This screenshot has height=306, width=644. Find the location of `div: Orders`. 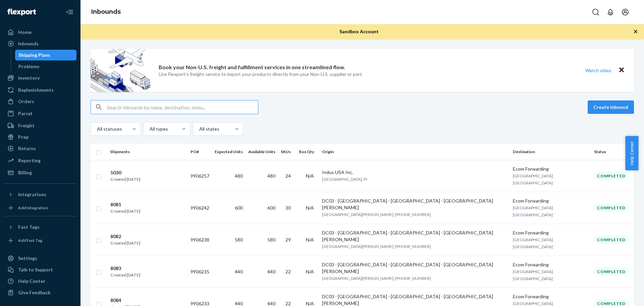

div: Orders is located at coordinates (26, 101).